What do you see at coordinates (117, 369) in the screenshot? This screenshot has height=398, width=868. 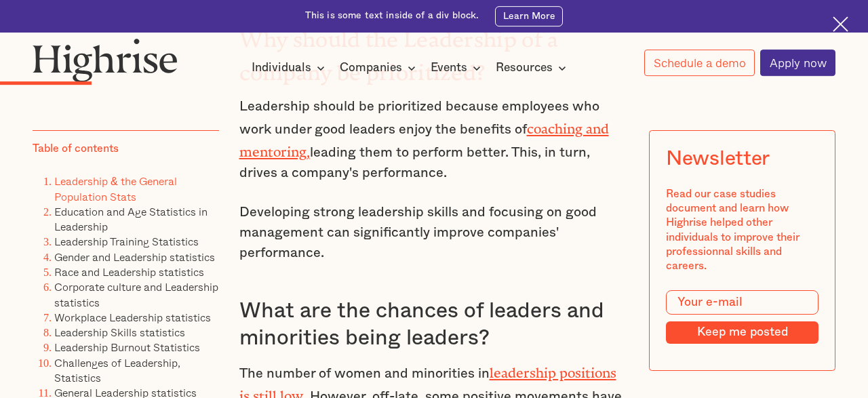 I see `a: Challenges of Leadership, Statistics` at bounding box center [117, 369].